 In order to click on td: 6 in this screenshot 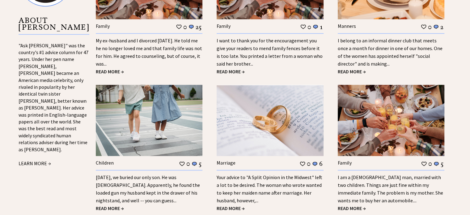, I will do `click(321, 164)`.